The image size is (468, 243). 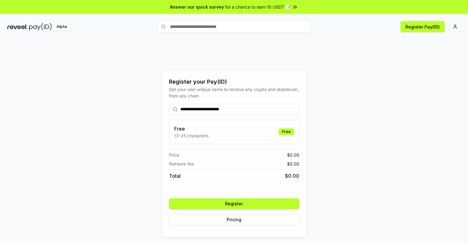 What do you see at coordinates (17, 27) in the screenshot?
I see `img: reveel_dark` at bounding box center [17, 27].